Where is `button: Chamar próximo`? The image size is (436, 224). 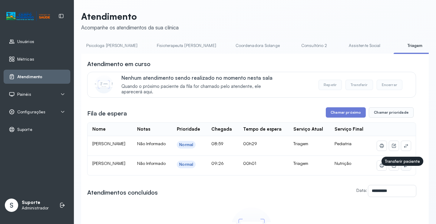
button: Chamar próximo is located at coordinates (346, 112).